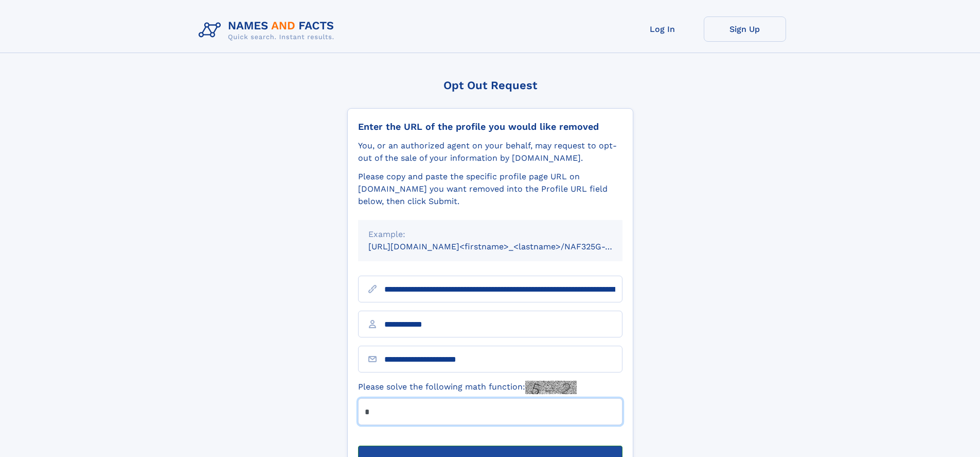  I want to click on div: Enter the URL of the profile you would like removed, so click(490, 127).